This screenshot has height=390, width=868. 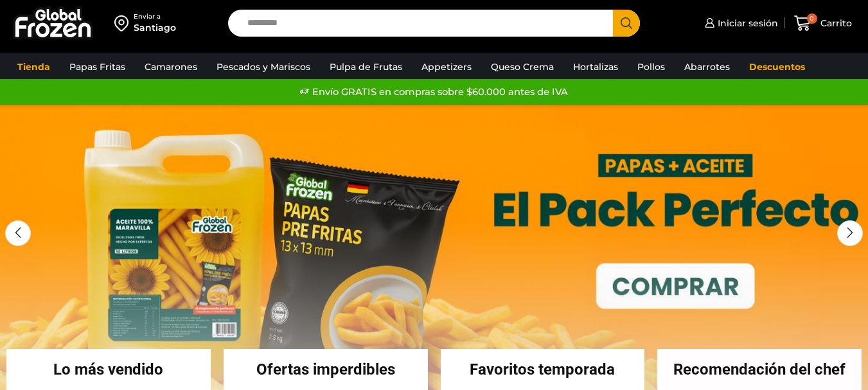 I want to click on a: Hortalizas, so click(x=596, y=67).